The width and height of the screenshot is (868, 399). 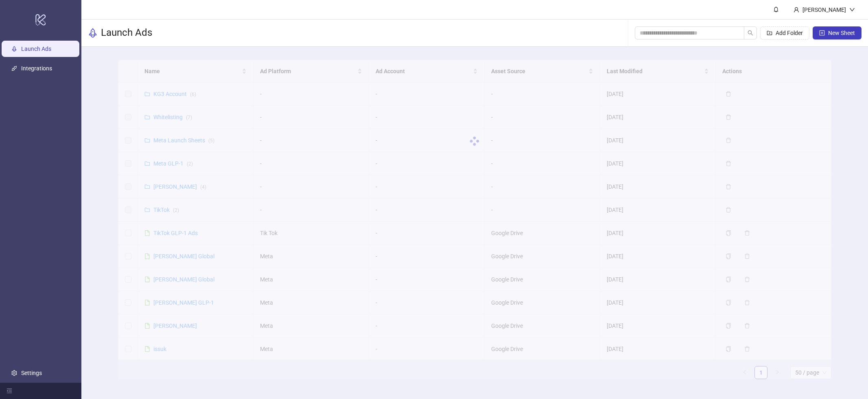 I want to click on span: New Sheet, so click(x=842, y=33).